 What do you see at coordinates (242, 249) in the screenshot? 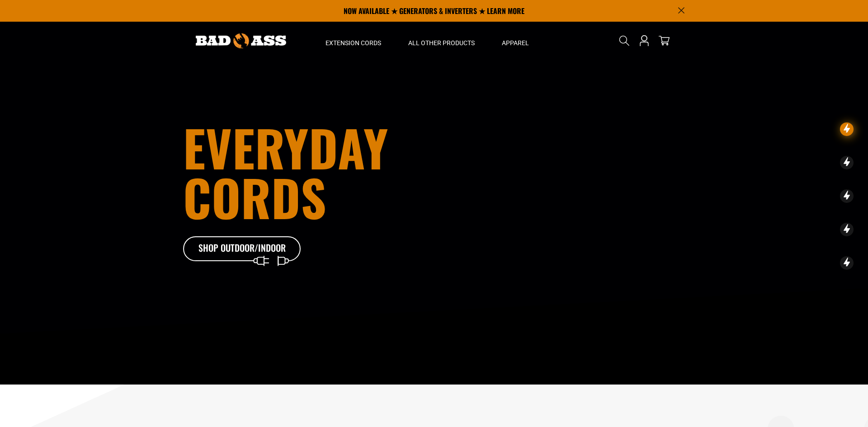
I see `a: Shop Outdoor/Indoor` at bounding box center [242, 249].